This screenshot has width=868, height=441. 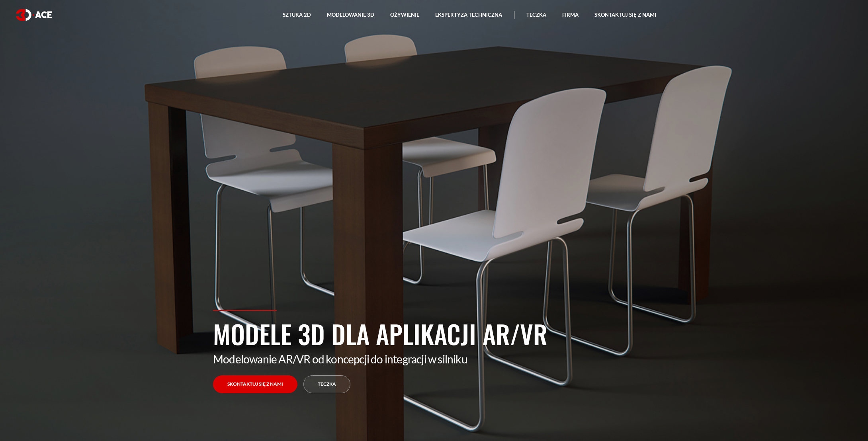 I want to click on img: logo białe, so click(x=34, y=15).